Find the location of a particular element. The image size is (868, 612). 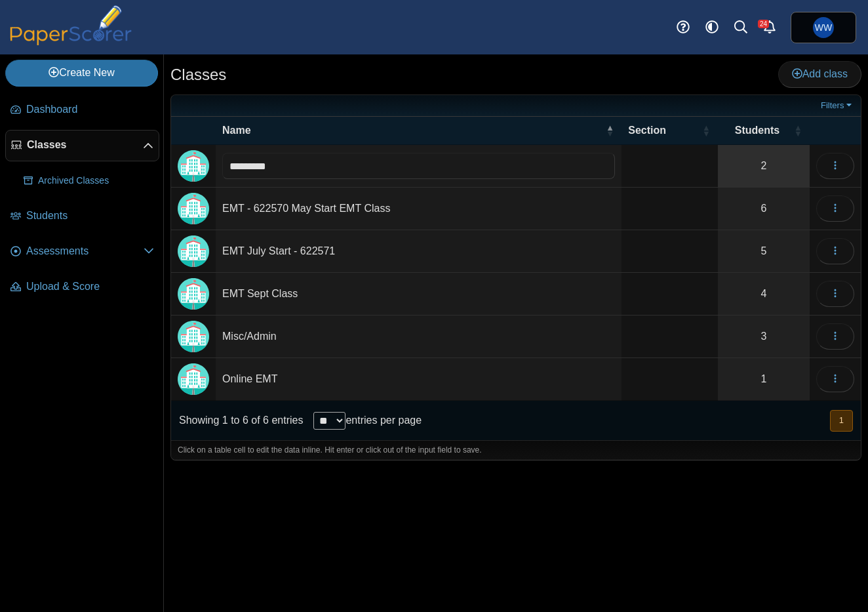

td: Misc/Admin is located at coordinates (418, 336).